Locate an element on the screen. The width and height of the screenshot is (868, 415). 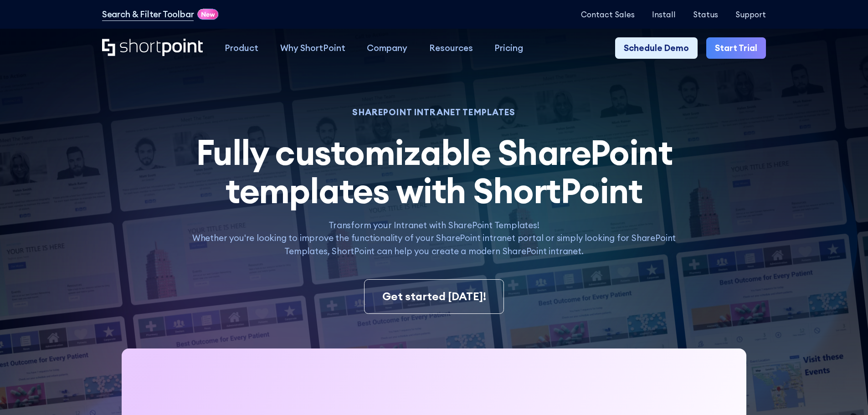
div: Why ShortPoint is located at coordinates (313, 48).